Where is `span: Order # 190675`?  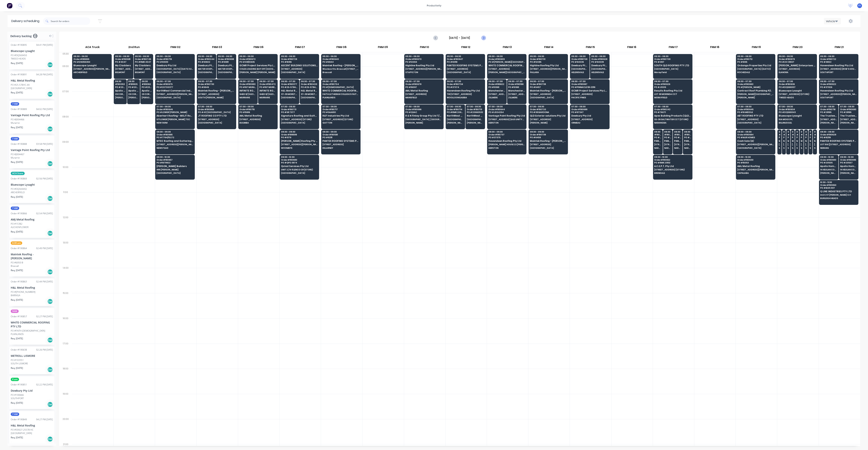 span: Order # 190675 is located at coordinates (175, 84).